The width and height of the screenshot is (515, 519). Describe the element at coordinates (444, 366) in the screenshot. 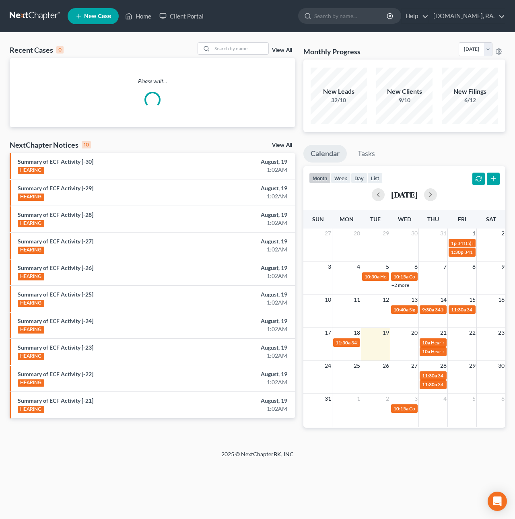

I see `span: 28` at that location.